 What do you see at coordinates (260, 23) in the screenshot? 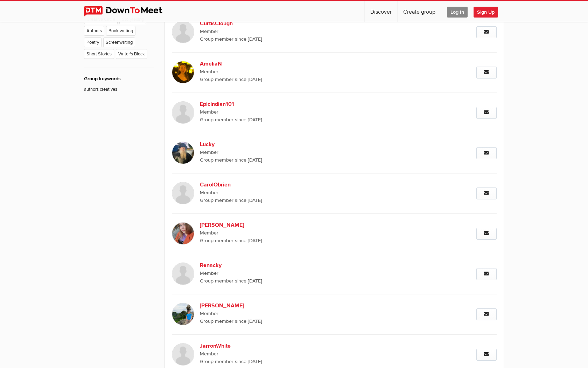
I see `b: CurtisClough` at bounding box center [260, 23].